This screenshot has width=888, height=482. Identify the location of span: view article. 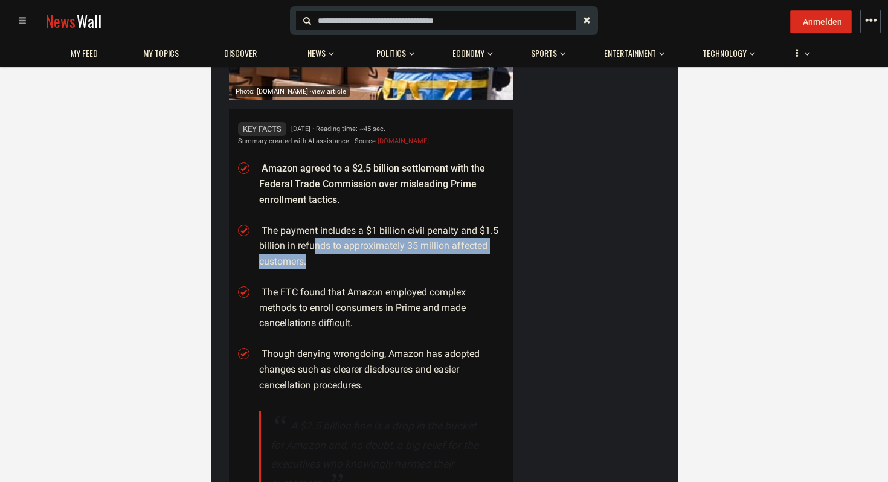
(329, 91).